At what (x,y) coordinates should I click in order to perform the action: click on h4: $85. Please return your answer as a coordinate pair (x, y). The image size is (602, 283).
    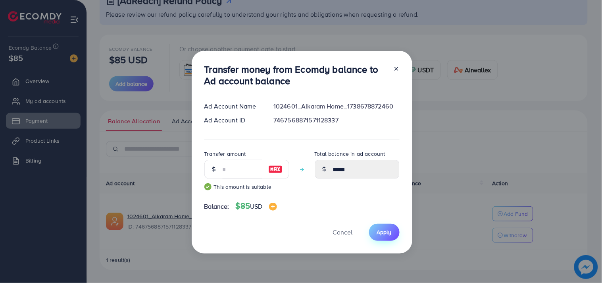
    Looking at the image, I should click on (256, 206).